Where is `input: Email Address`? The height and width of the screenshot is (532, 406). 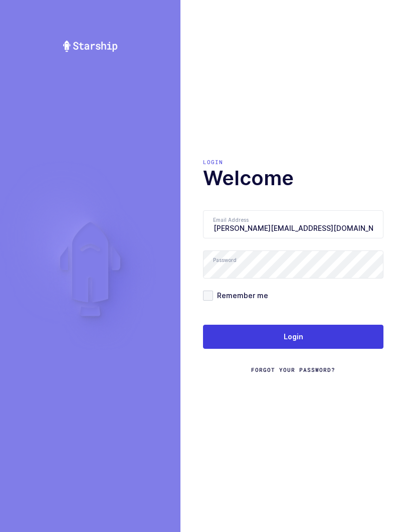 input: Email Address is located at coordinates (293, 225).